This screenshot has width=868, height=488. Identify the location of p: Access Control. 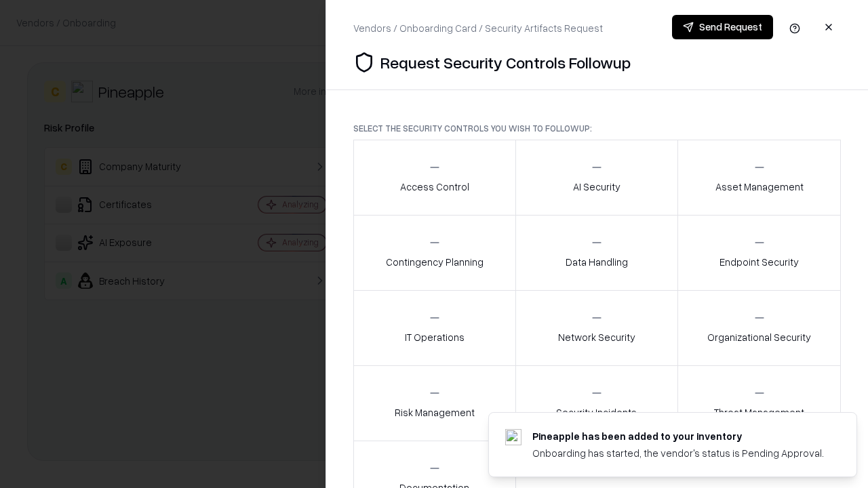
(434, 186).